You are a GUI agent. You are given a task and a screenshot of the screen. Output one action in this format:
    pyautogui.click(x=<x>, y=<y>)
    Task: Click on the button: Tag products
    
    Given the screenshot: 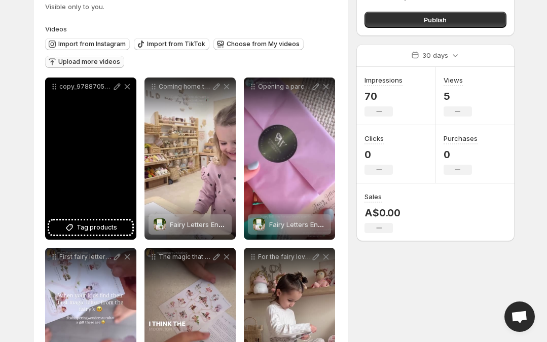 What is the action you would take?
    pyautogui.click(x=91, y=227)
    